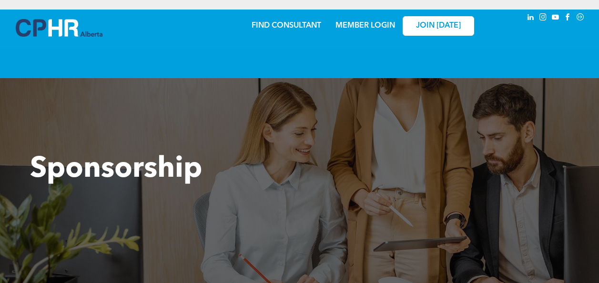  Describe the element at coordinates (531, 18) in the screenshot. I see `a: linkedin` at that location.